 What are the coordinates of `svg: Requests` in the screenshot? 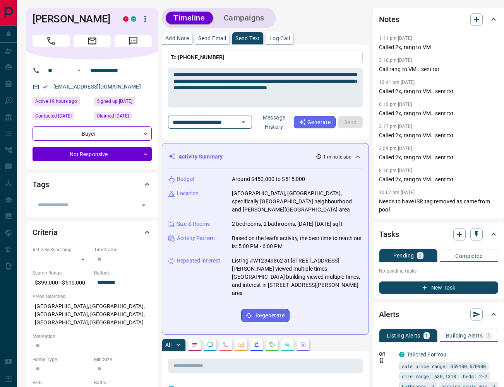 It's located at (272, 345).